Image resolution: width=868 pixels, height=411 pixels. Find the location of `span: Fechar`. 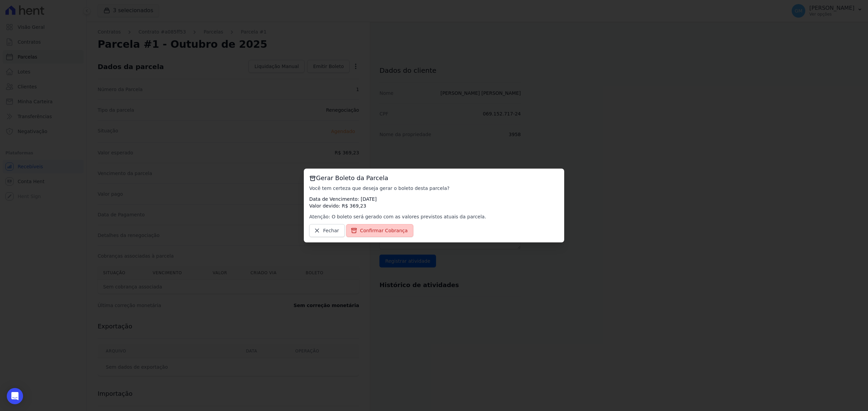

span: Fechar is located at coordinates (331, 230).